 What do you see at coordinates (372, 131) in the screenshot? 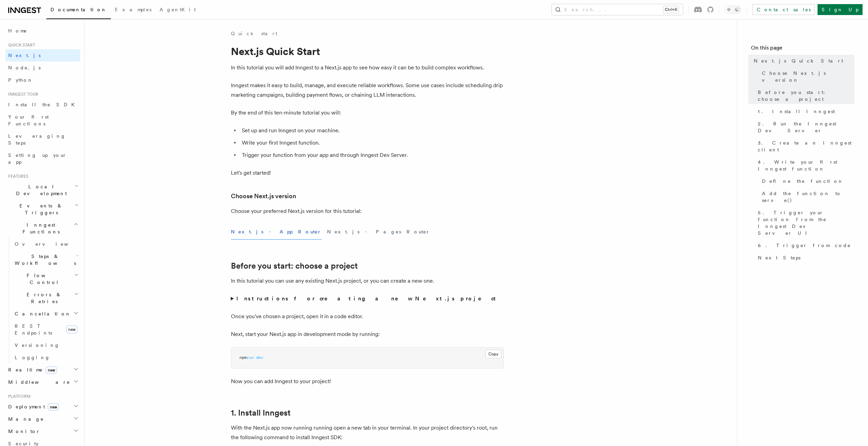
I see `li: Set up and run Inngest on your machine.` at bounding box center [372, 131].